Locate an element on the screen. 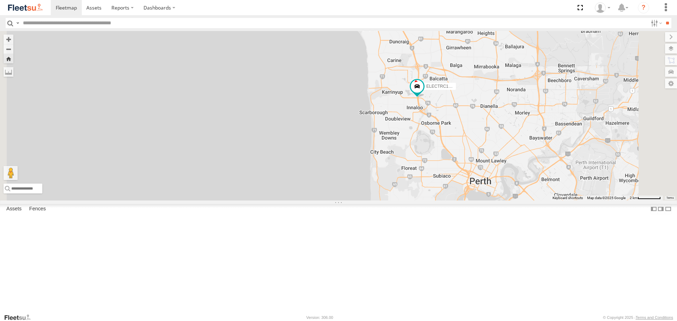 This screenshot has width=677, height=321. a: Terms (opens in new tab) is located at coordinates (670, 198).